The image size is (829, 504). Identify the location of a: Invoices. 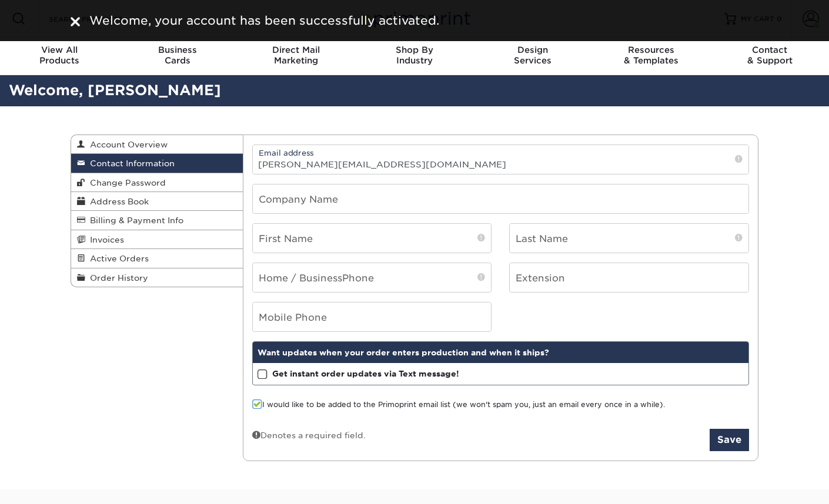
(157, 240).